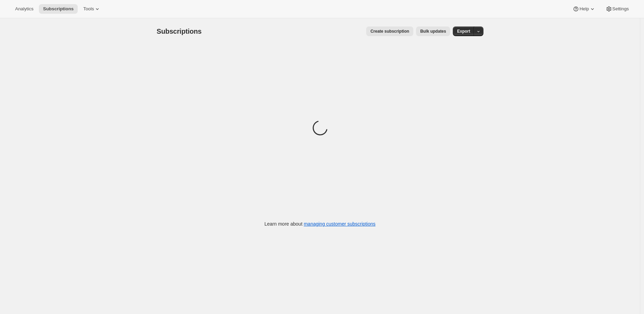 The width and height of the screenshot is (644, 314). Describe the element at coordinates (621, 9) in the screenshot. I see `span: Settings` at that location.